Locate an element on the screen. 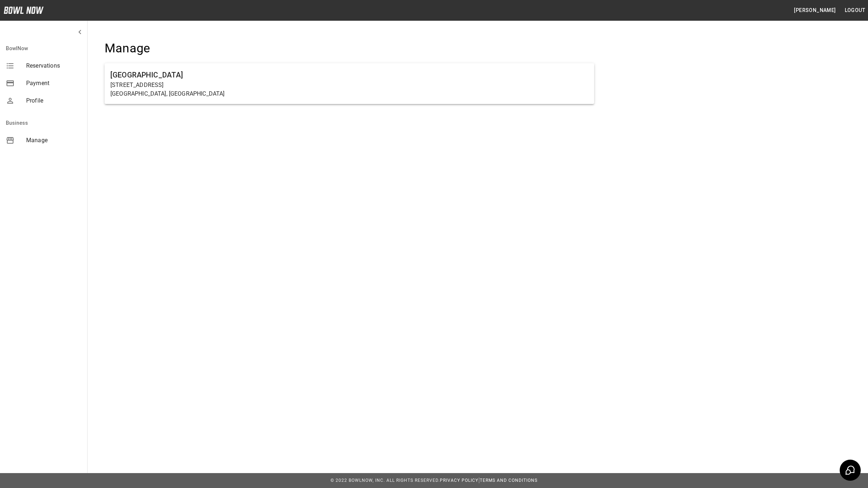  span: Reservations is located at coordinates (54, 66).